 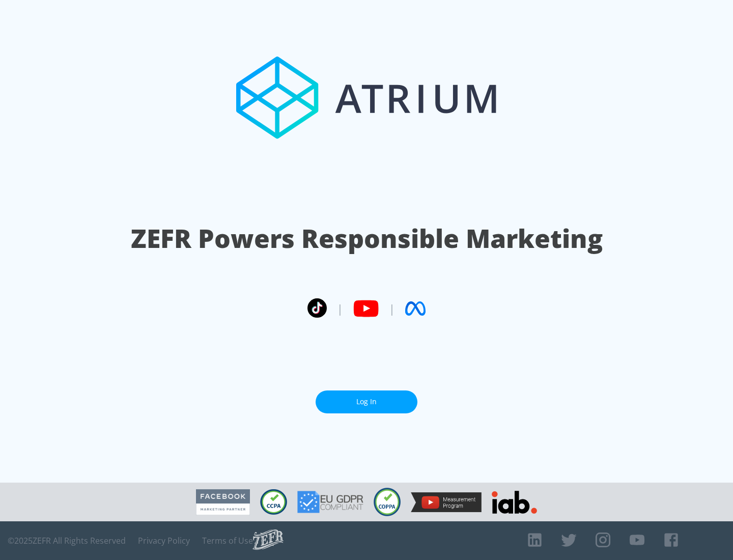 What do you see at coordinates (447, 502) in the screenshot?
I see `img: YouTube Measurement Program` at bounding box center [447, 502].